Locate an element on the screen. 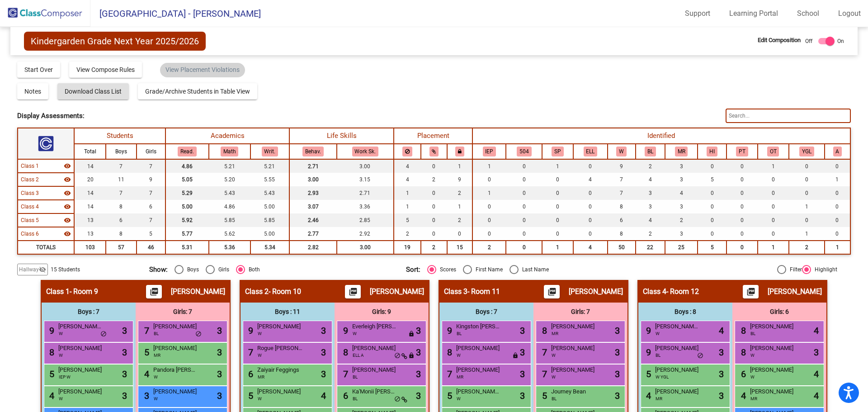 The height and width of the screenshot is (412, 868). span: 3 is located at coordinates (617, 330).